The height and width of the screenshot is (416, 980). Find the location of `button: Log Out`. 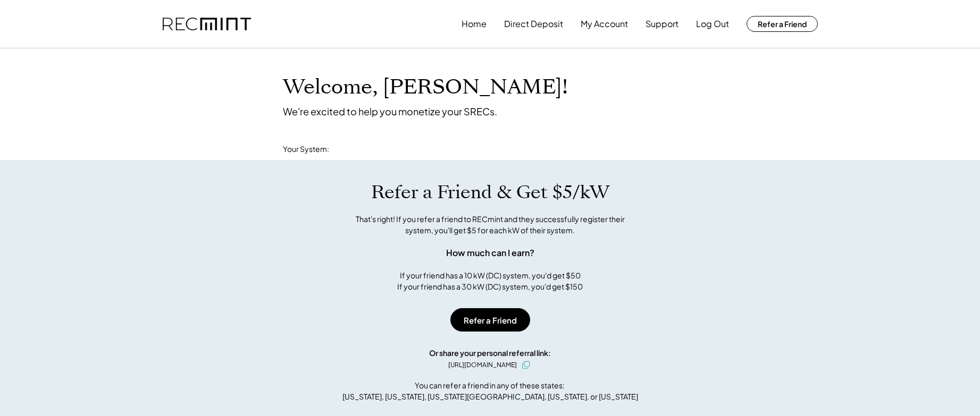

button: Log Out is located at coordinates (712, 24).